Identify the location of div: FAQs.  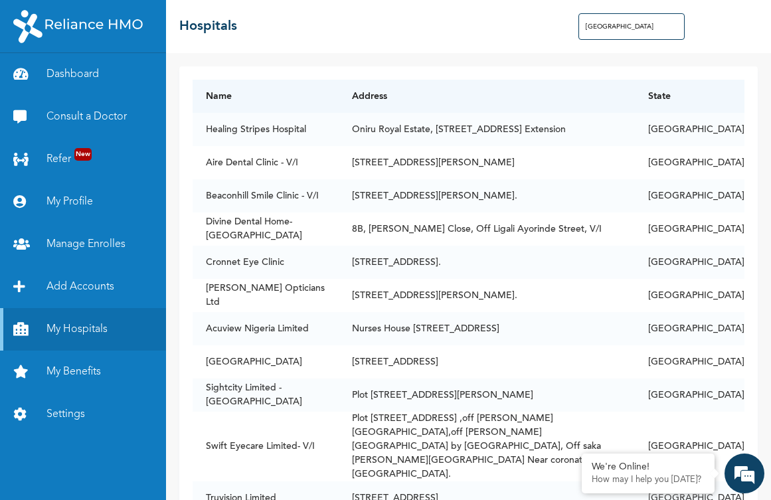
(192, 471).